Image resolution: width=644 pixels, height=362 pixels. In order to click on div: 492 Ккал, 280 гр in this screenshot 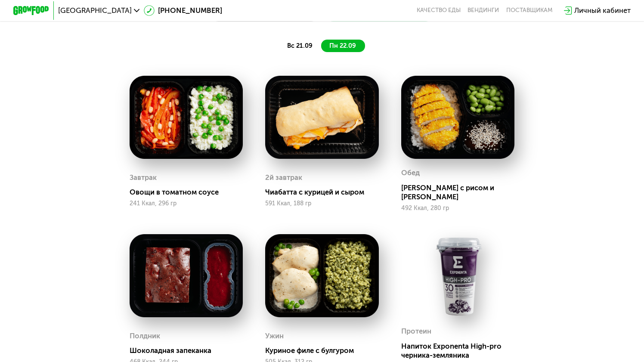, I will do `click(458, 208)`.